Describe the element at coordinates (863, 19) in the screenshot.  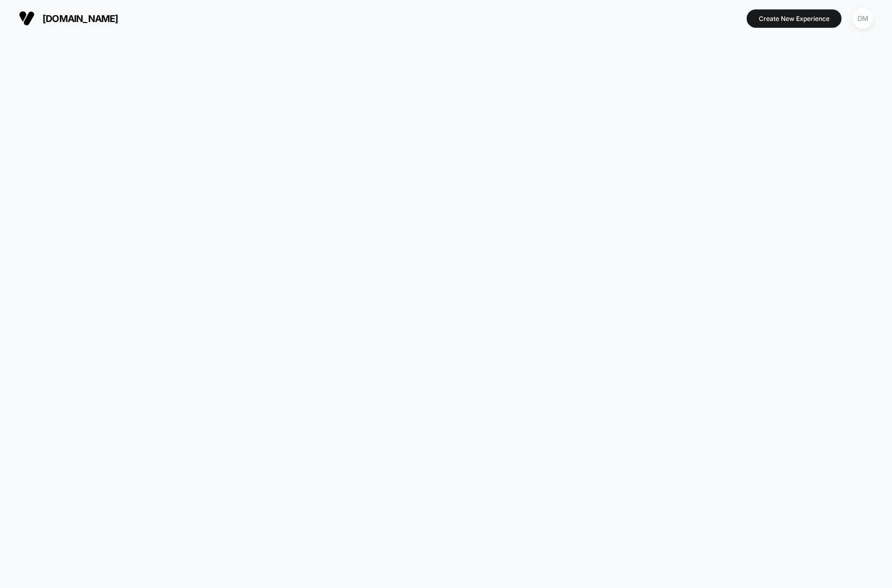
I see `button: DM` at that location.